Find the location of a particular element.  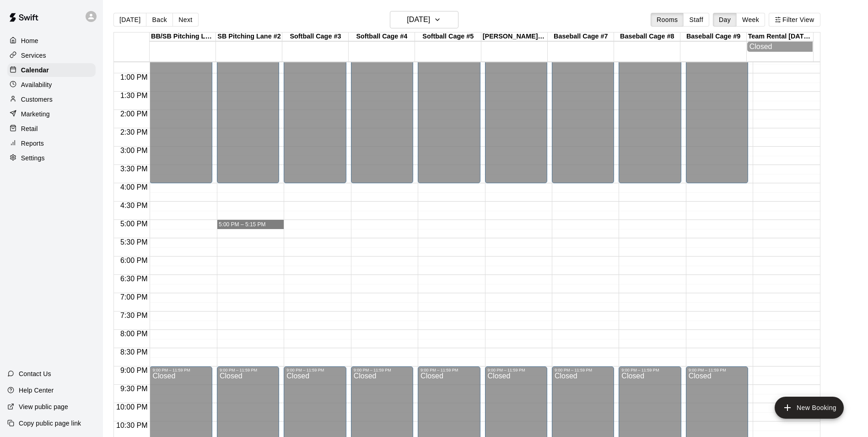

div: BB/SB Pitching Lane #1 is located at coordinates (182, 37).